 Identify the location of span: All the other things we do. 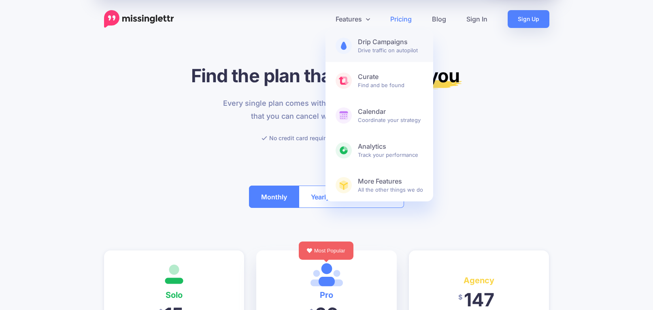
(390, 185).